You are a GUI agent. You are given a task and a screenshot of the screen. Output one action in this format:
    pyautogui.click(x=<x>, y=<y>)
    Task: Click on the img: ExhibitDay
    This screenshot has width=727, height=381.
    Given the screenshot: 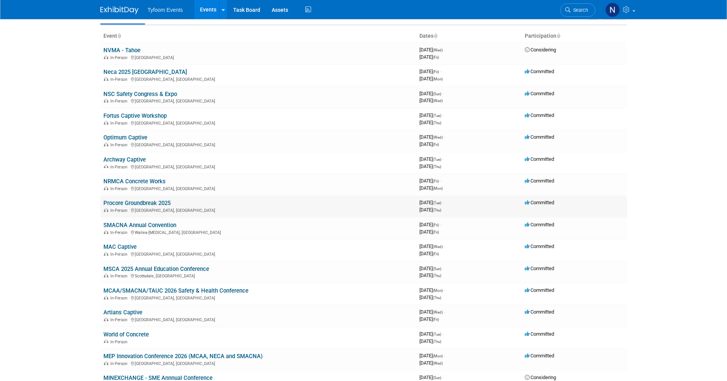 What is the action you would take?
    pyautogui.click(x=119, y=10)
    